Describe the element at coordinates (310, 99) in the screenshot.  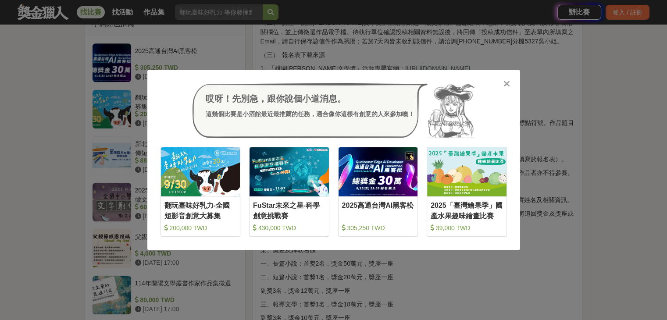
I see `div: 哎呀！先別急，跟你說個小道消息。` at that location.